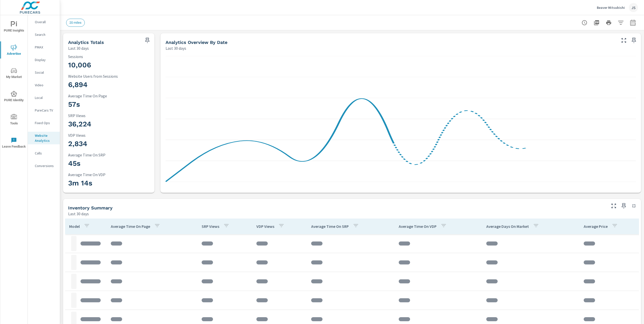  What do you see at coordinates (507, 226) in the screenshot?
I see `p: Average Days On Market` at bounding box center [507, 226].